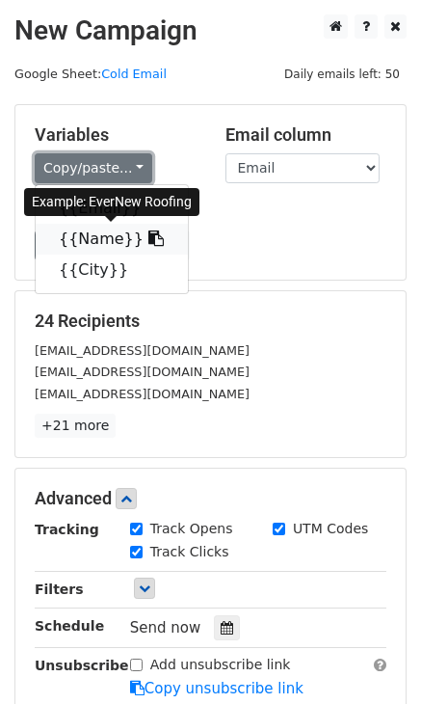  Describe the element at coordinates (112, 239) in the screenshot. I see `a: {{Name}}` at that location.